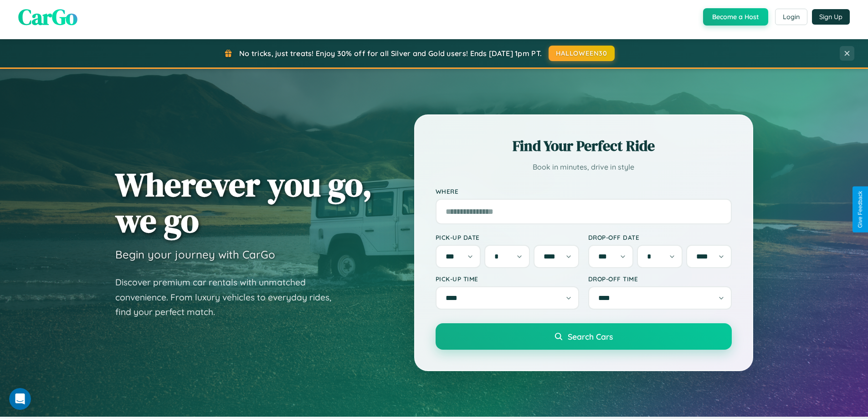 The image size is (868, 419). I want to click on label: Pick-up Date, so click(507, 237).